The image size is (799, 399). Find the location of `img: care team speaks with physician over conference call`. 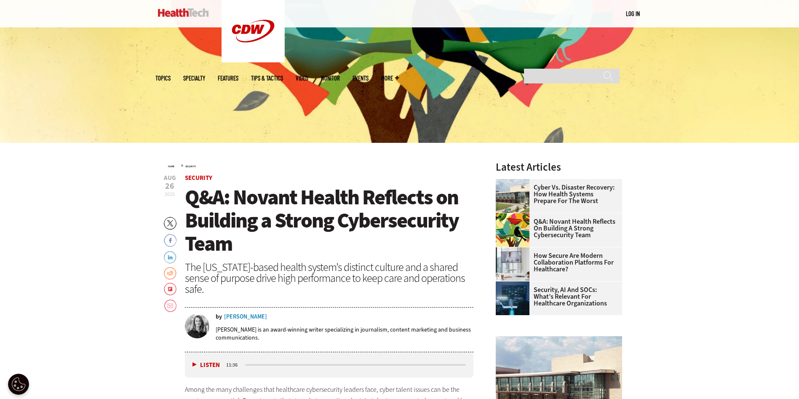

img: care team speaks with physician over conference call is located at coordinates (513, 264).